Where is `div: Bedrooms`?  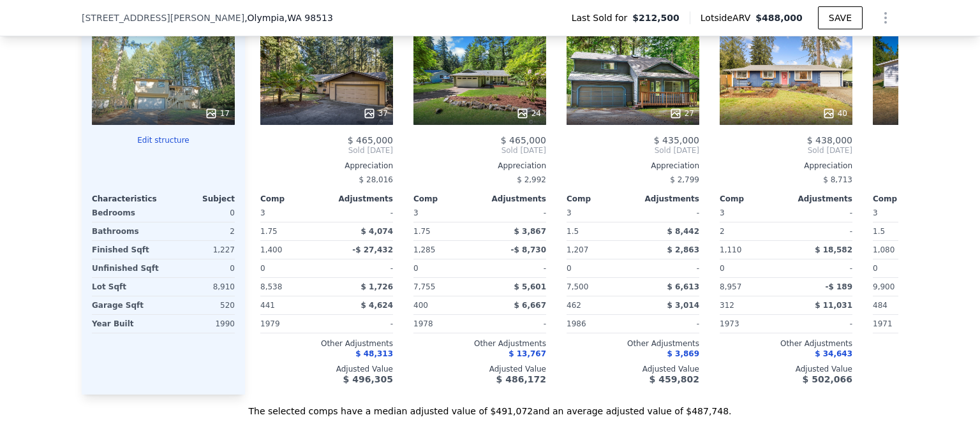
div: Bedrooms is located at coordinates (126, 213).